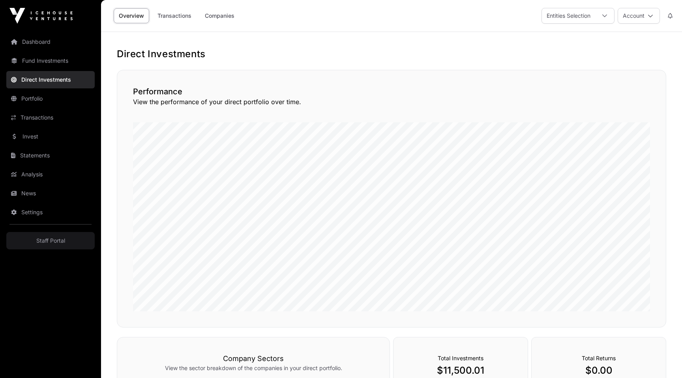 This screenshot has width=682, height=378. What do you see at coordinates (50, 99) in the screenshot?
I see `a: Portfolio` at bounding box center [50, 99].